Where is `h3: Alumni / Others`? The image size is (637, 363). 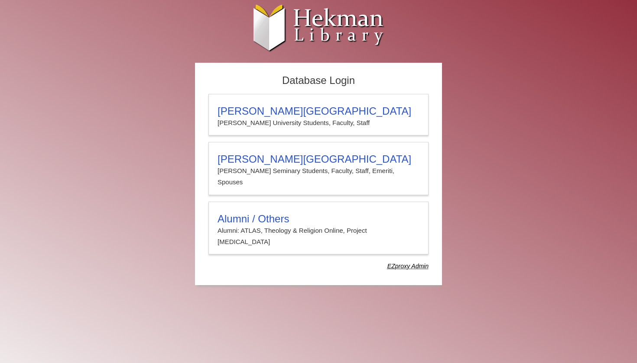 h3: Alumni / Others is located at coordinates (318, 219).